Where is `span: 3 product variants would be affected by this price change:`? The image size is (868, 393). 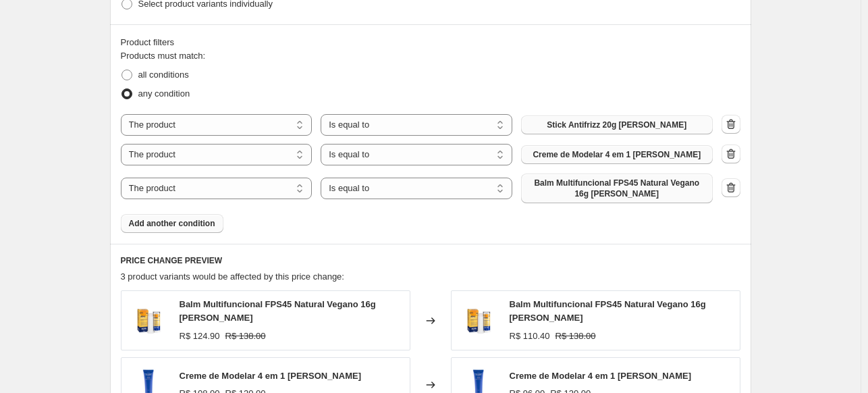
span: 3 product variants would be affected by this price change: is located at coordinates (233, 277).